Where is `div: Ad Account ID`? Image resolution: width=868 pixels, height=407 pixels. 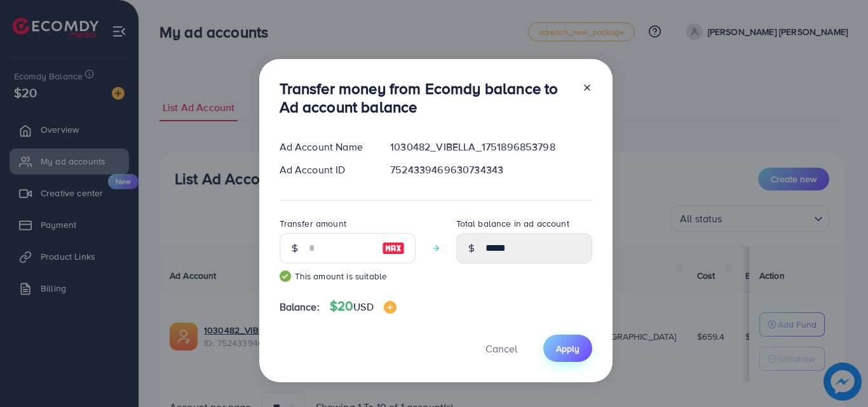 div: Ad Account ID is located at coordinates (325, 170).